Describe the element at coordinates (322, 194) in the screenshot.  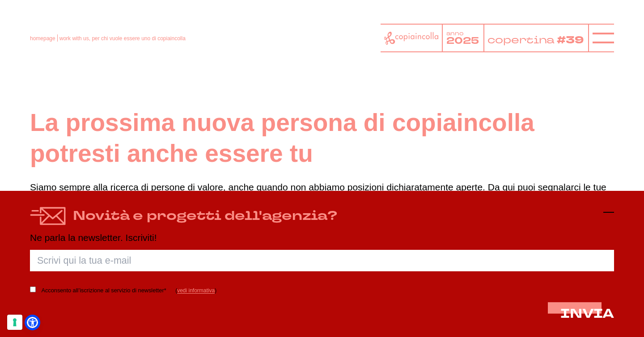
I see `p: Siamo sempre alla ricerca di persone di valore, anche quando non abbiamo posizioni dichiaratament...` at that location.